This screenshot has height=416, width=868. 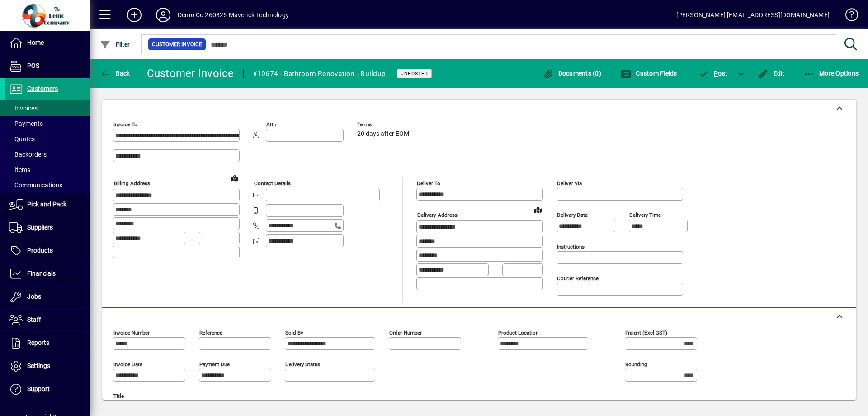 What do you see at coordinates (35, 43) in the screenshot?
I see `span: Home` at bounding box center [35, 43].